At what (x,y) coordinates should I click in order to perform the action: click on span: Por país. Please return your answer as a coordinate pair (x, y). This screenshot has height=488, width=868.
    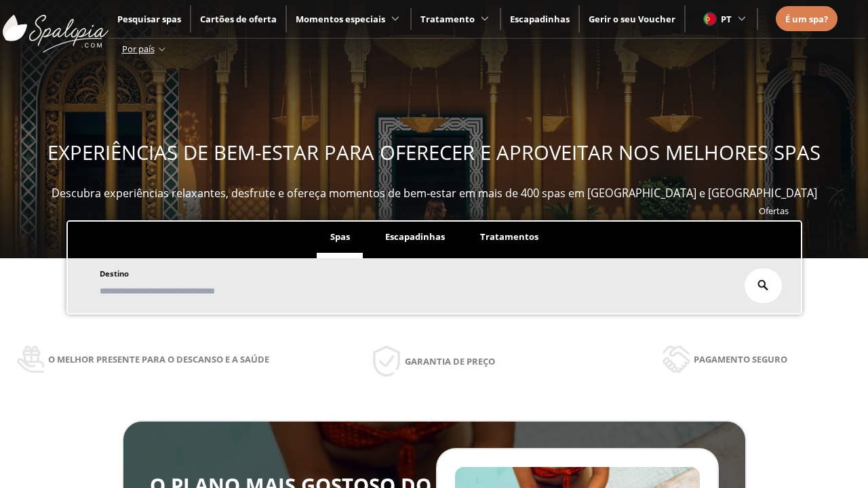
    Looking at the image, I should click on (138, 48).